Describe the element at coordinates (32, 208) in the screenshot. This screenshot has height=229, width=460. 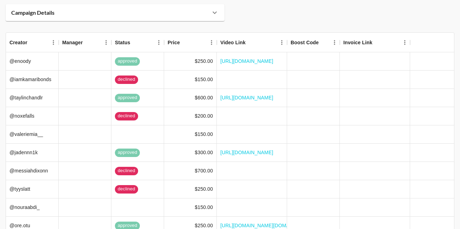
I see `div: @nouraabdi_` at that location.